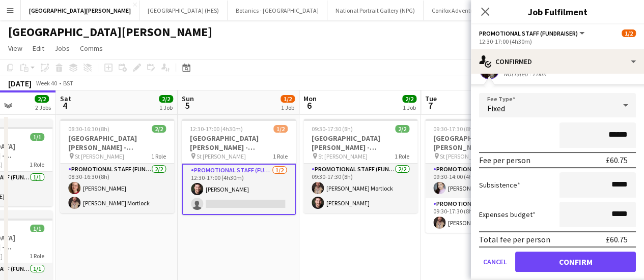 The width and height of the screenshot is (644, 280). Describe the element at coordinates (558, 41) in the screenshot. I see `div: 12:30-17:00 (4h30m)` at that location.